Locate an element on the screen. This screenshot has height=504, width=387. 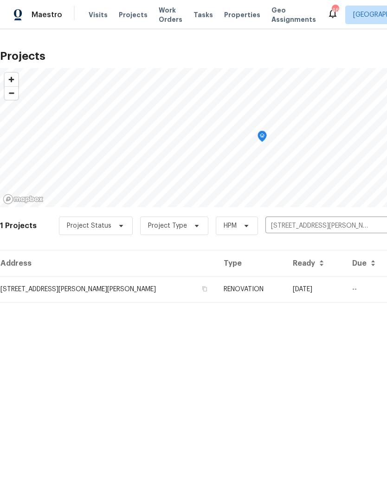
input: Search projects is located at coordinates (318, 226).